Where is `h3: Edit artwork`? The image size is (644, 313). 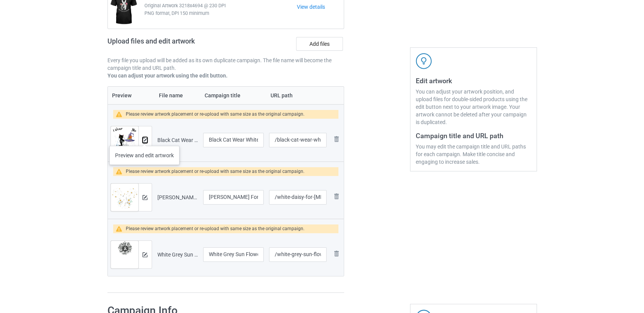
h3: Edit artwork is located at coordinates (474, 81).